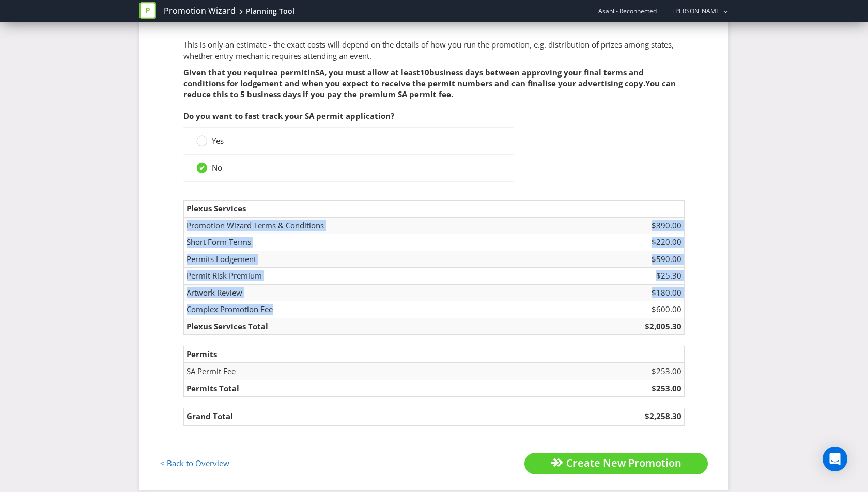  I want to click on td: Short Form Terms, so click(384, 242).